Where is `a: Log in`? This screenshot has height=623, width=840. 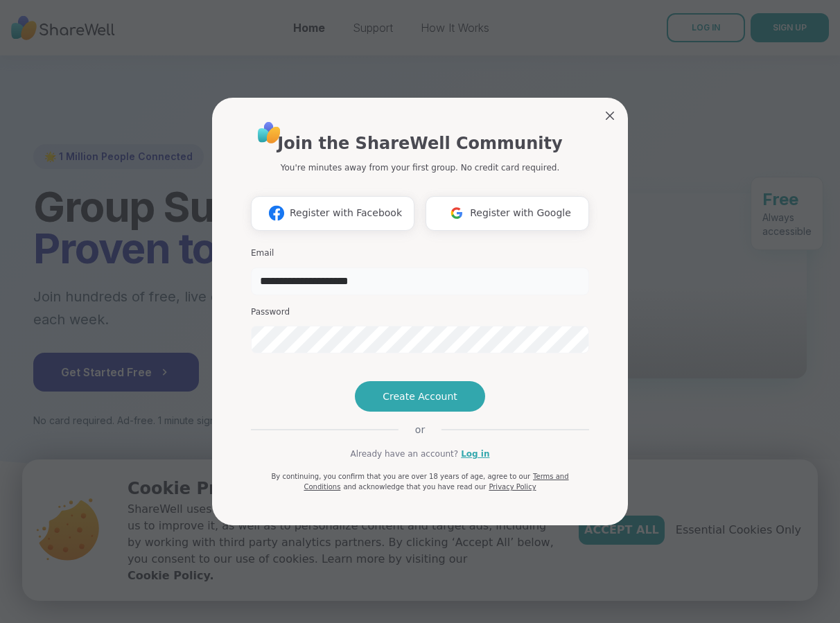 a: Log in is located at coordinates (474, 453).